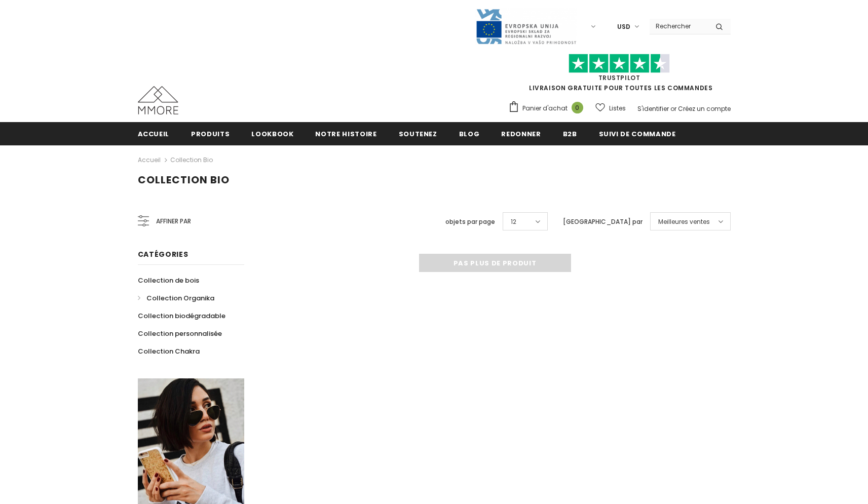 Image resolution: width=868 pixels, height=504 pixels. Describe the element at coordinates (158, 100) in the screenshot. I see `img: Cas MMORE` at that location.